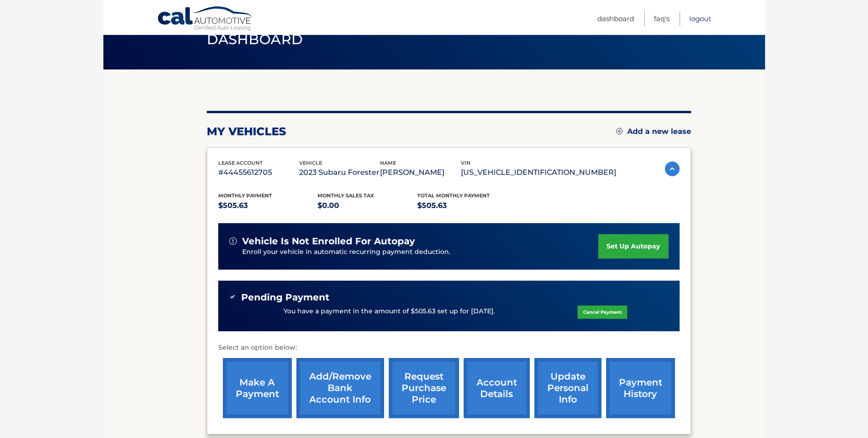 This screenshot has width=868, height=438. I want to click on img: check-green.svg, so click(232, 297).